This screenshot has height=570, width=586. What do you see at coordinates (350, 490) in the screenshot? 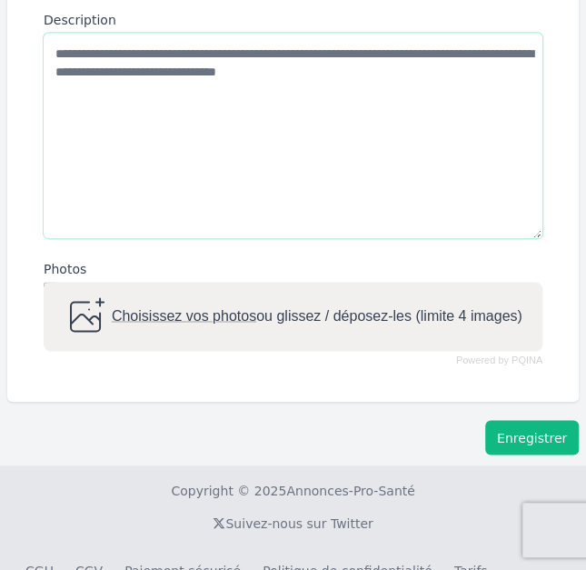
I see `a: Annonces-Pro-Santé` at bounding box center [350, 490].